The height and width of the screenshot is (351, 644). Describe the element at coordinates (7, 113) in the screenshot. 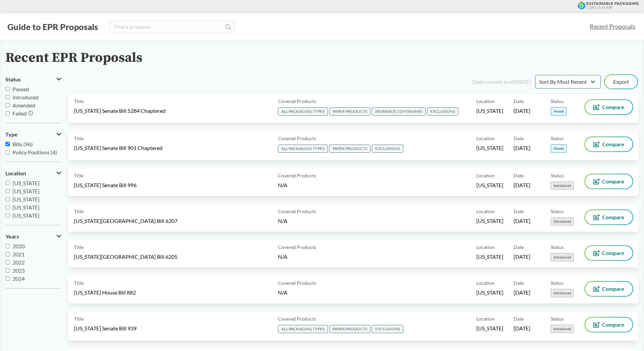

I see `input: Failed` at that location.